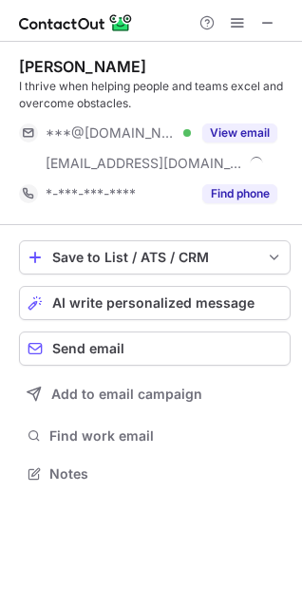 This screenshot has width=302, height=606. What do you see at coordinates (155, 257) in the screenshot?
I see `button: save-profile-one-click` at bounding box center [155, 257].